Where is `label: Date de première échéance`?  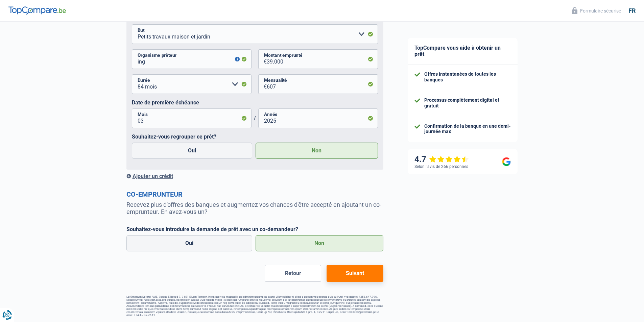 label: Date de première échéance is located at coordinates (255, 102).